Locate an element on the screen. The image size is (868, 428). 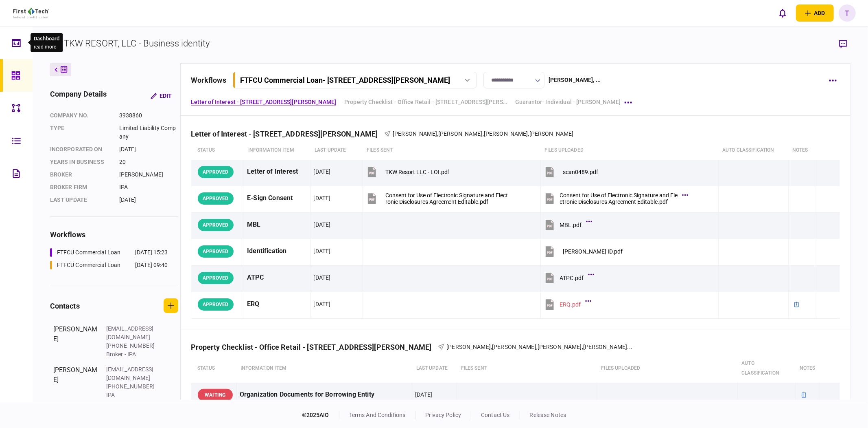
a: release notes is located at coordinates (548, 415).